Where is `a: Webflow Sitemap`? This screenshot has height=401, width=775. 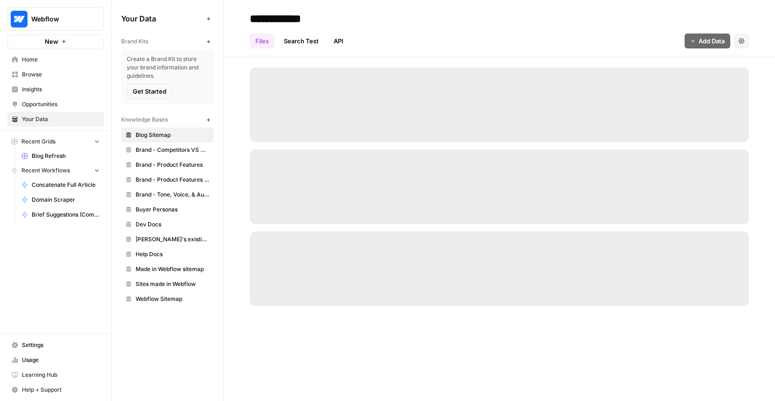 a: Webflow Sitemap is located at coordinates (167, 299).